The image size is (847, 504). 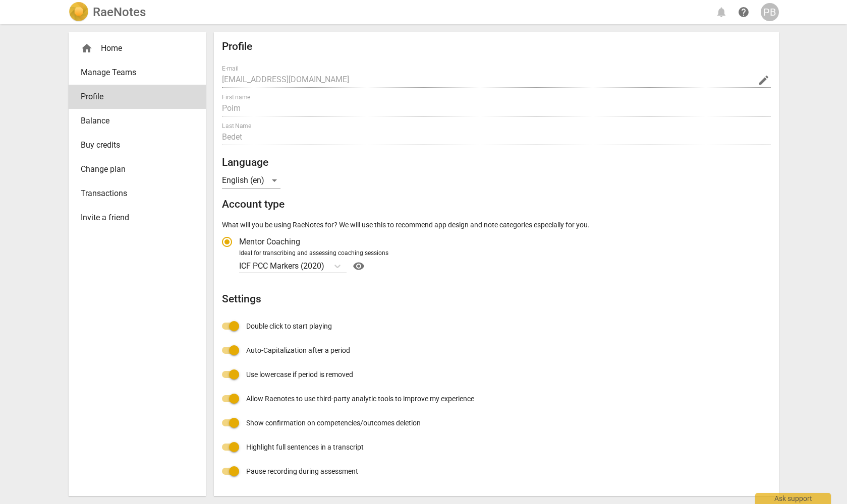 I want to click on button: PB, so click(x=770, y=12).